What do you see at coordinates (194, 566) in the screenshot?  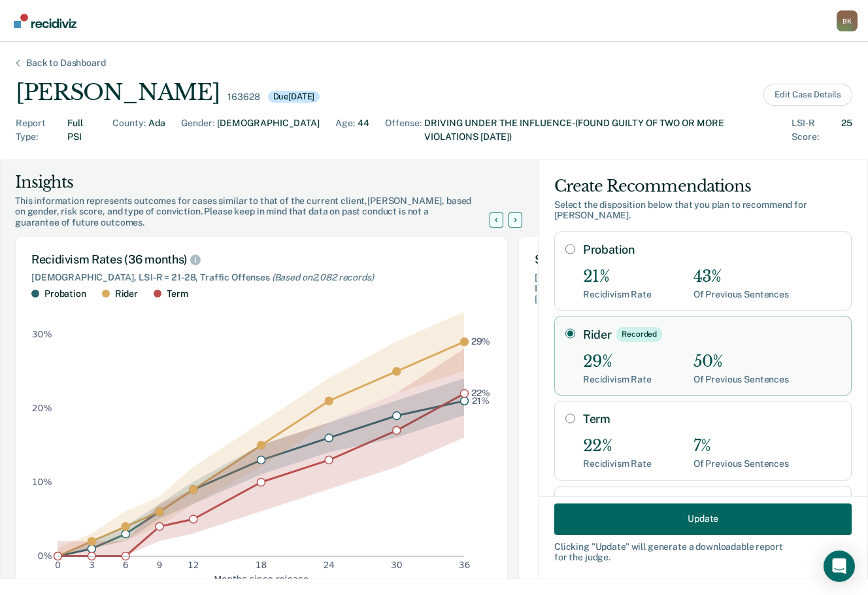 I see `text: 12` at bounding box center [194, 566].